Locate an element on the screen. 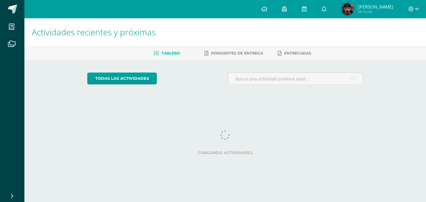  span: Mi Perfil is located at coordinates (376, 12).